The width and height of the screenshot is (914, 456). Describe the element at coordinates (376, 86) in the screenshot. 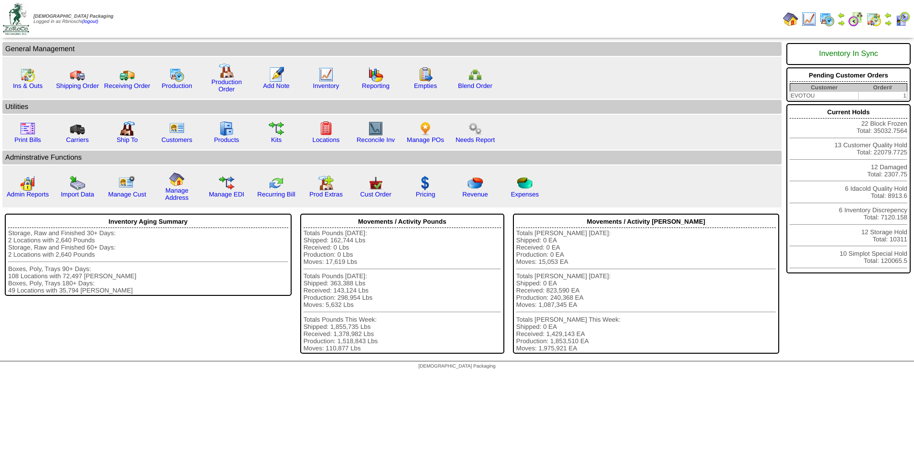

I see `a: Reporting` at that location.